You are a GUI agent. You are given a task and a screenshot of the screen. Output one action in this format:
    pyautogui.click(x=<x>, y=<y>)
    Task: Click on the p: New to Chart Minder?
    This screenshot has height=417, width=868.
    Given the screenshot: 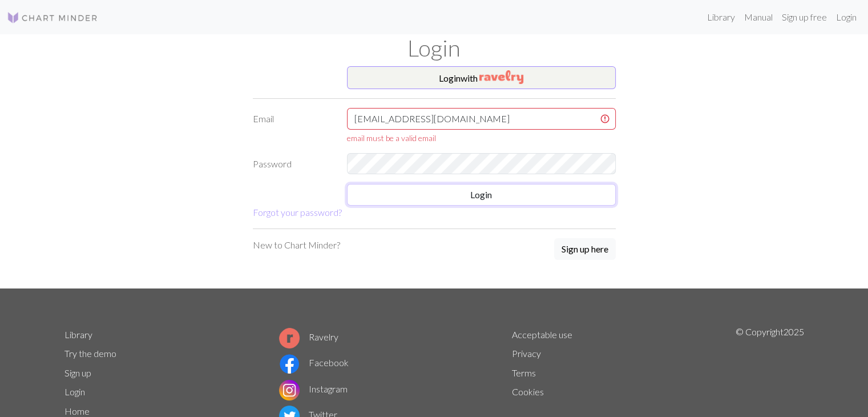 What is the action you would take?
    pyautogui.click(x=296, y=245)
    